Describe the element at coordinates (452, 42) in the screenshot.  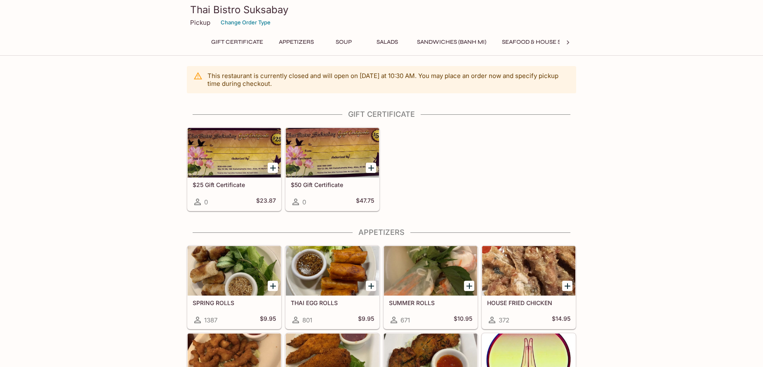
I see `button: Sandwiches (Banh Mi)` at that location.